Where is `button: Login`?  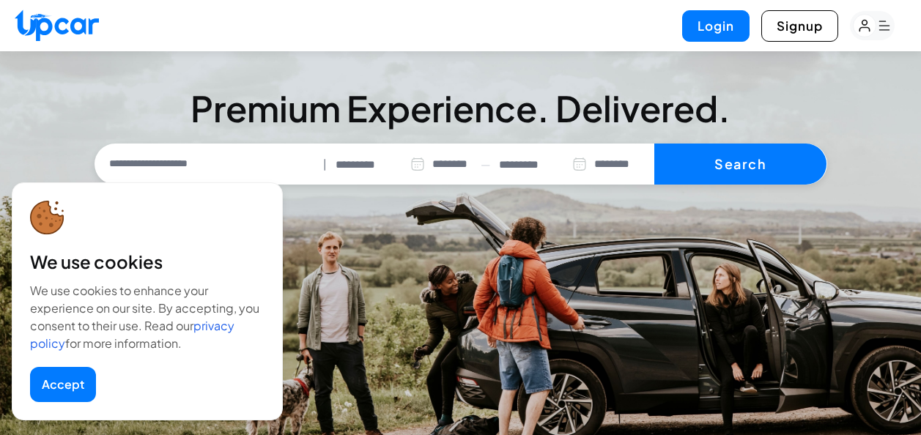
button: Login is located at coordinates (716, 26).